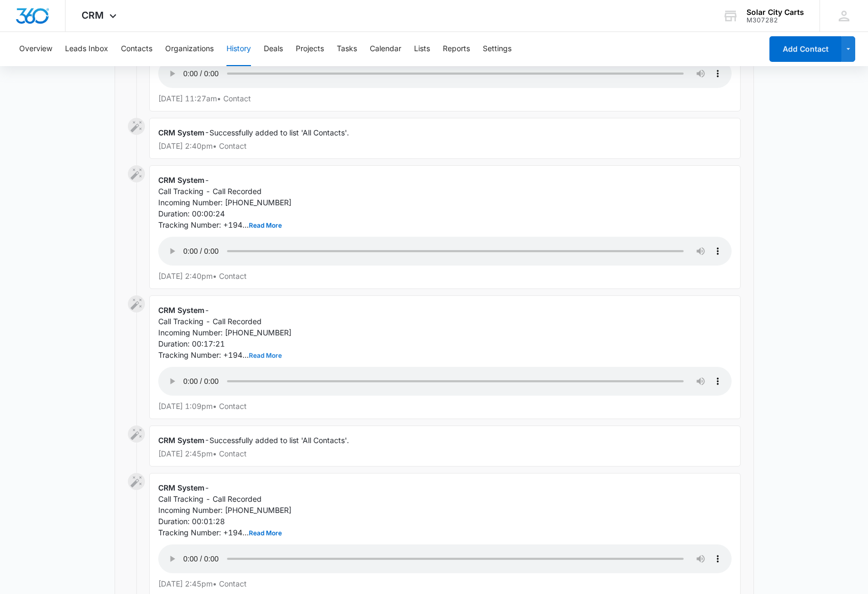 This screenshot has width=868, height=594. I want to click on div: account name, so click(776, 12).